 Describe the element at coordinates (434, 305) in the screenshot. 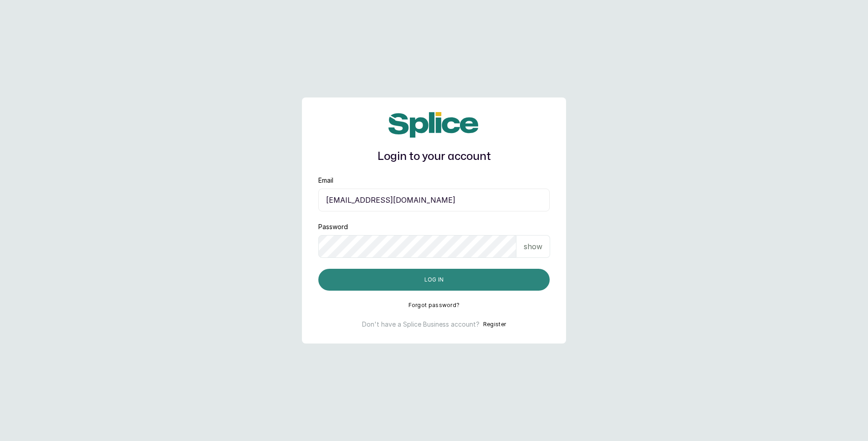

I see `button: Forgot password?` at that location.